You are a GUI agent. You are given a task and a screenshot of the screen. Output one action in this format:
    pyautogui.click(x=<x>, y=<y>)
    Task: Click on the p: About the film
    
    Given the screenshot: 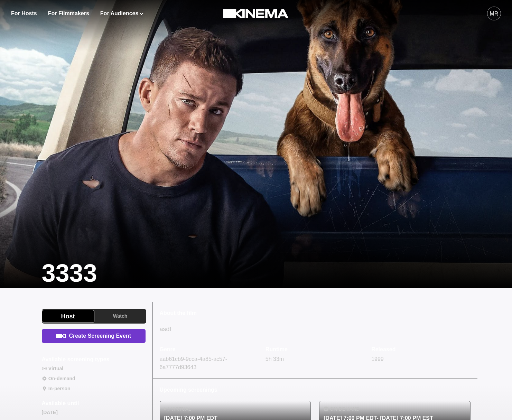 What is the action you would take?
    pyautogui.click(x=315, y=313)
    